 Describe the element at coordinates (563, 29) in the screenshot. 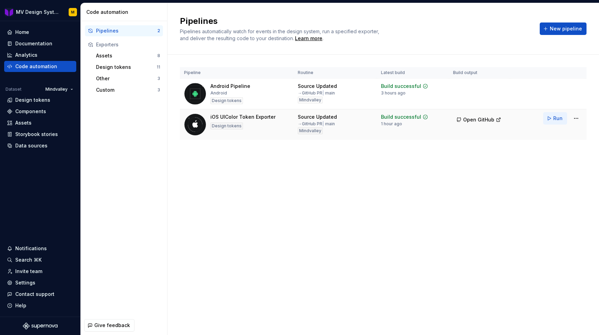

I see `button: New pipeline` at that location.